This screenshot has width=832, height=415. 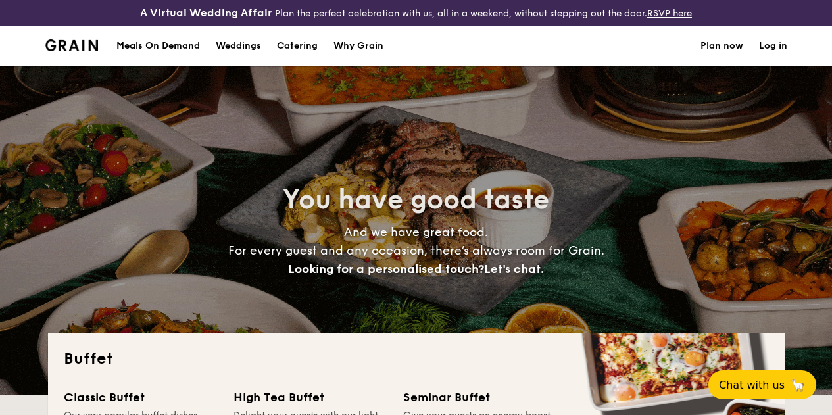 What do you see at coordinates (297, 46) in the screenshot?
I see `h1: Catering` at bounding box center [297, 46].